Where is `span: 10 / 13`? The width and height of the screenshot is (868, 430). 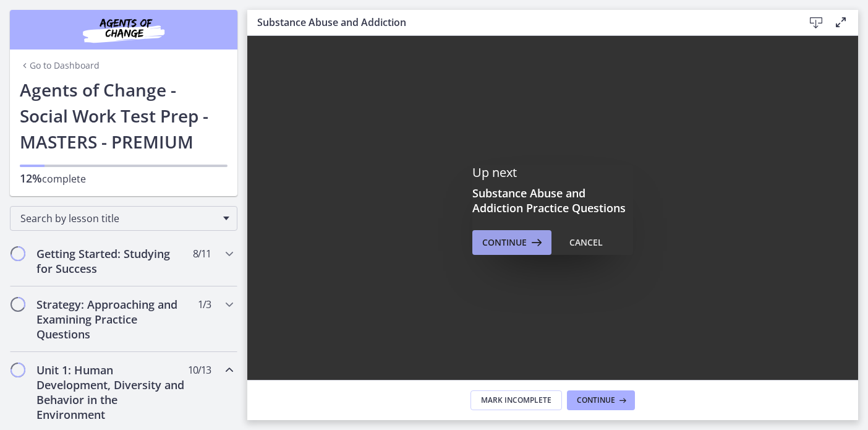
span: 10 / 13 is located at coordinates (199, 370).